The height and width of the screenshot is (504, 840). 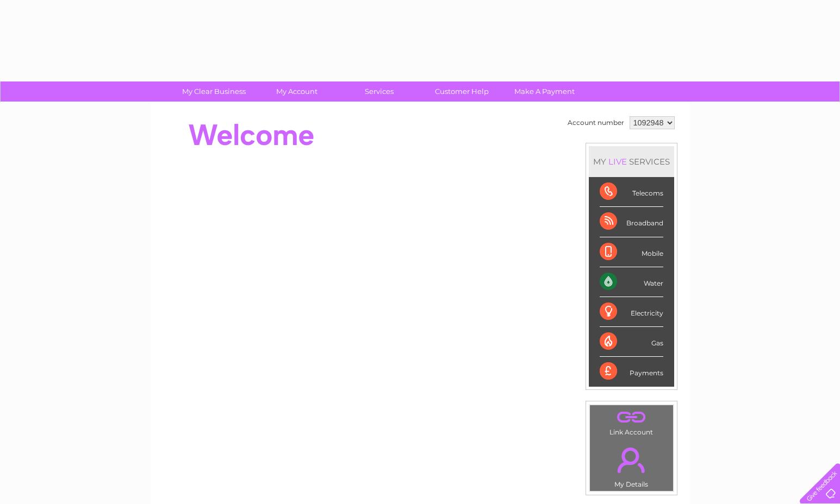 What do you see at coordinates (462, 91) in the screenshot?
I see `a: Customer Help` at bounding box center [462, 91].